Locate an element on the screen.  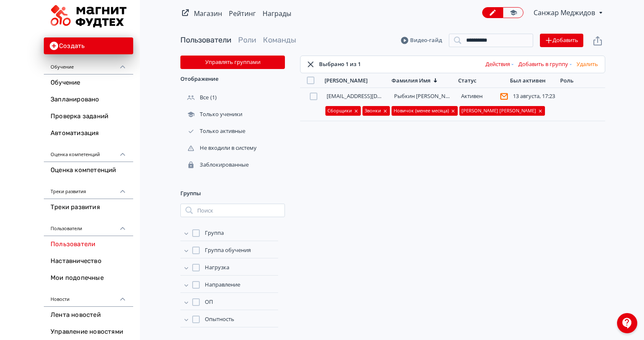
span: Нагрузка is located at coordinates (217, 268).